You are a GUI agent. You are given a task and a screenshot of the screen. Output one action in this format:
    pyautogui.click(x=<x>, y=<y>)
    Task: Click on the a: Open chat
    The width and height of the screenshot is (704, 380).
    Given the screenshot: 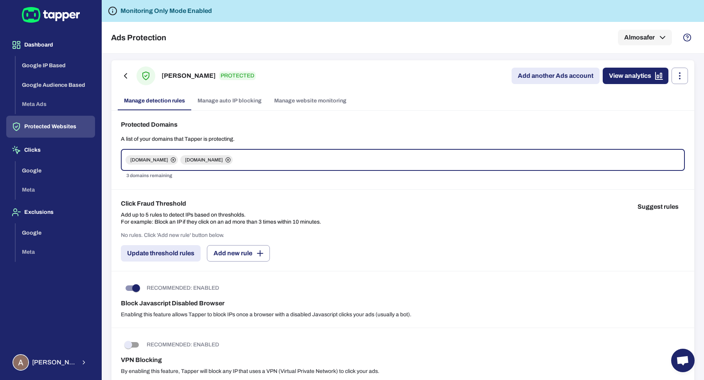 What is the action you would take?
    pyautogui.click(x=683, y=360)
    